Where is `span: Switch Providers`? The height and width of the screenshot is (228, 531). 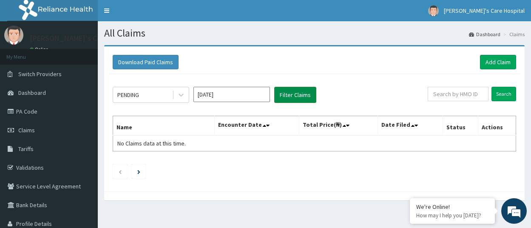
span: Switch Providers is located at coordinates (40, 74).